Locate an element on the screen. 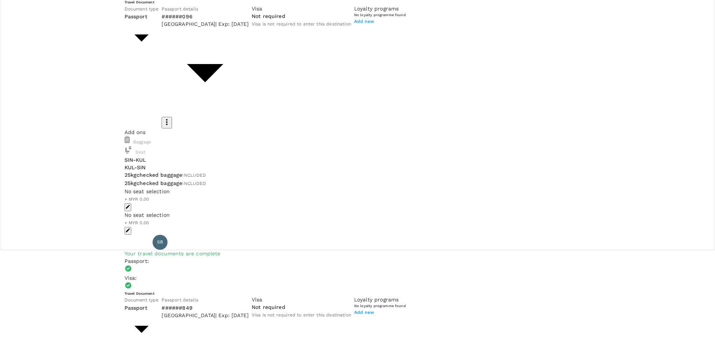  p: Visa : is located at coordinates (355, 278).